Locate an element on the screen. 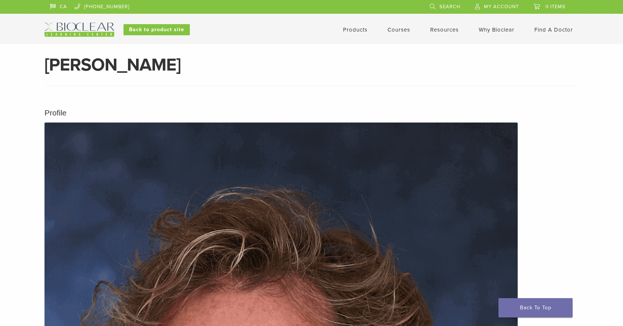 The height and width of the screenshot is (326, 623). a: Back to product site is located at coordinates (156, 30).